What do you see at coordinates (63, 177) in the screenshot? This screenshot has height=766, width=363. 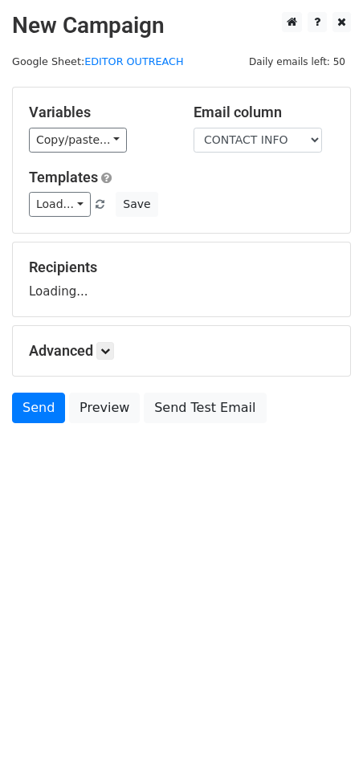 I see `a: Templates` at bounding box center [63, 177].